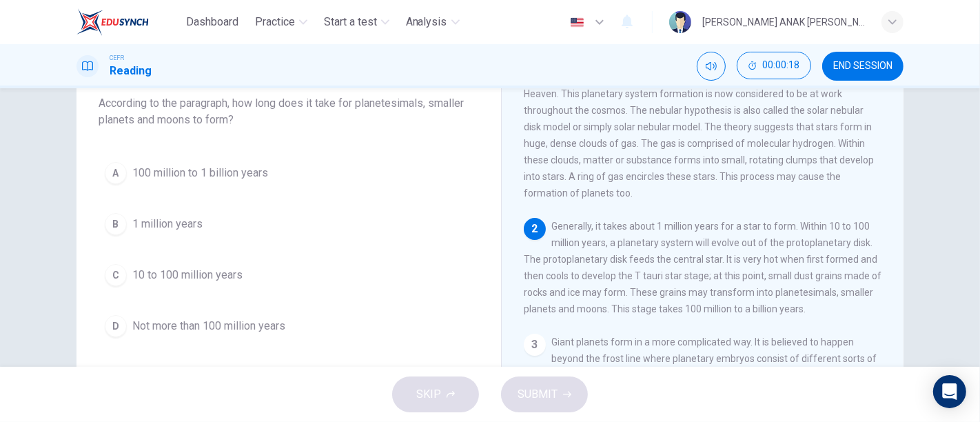 The width and height of the screenshot is (980, 422). I want to click on div: C, so click(116, 275).